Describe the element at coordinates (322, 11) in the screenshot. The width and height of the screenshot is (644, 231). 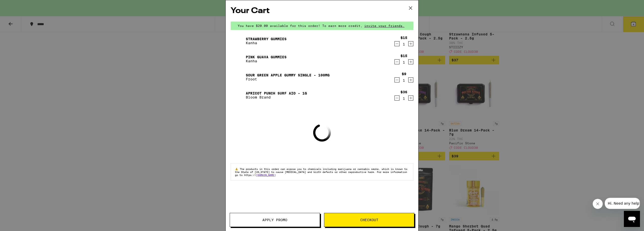
I see `h2: Your Cart` at that location.